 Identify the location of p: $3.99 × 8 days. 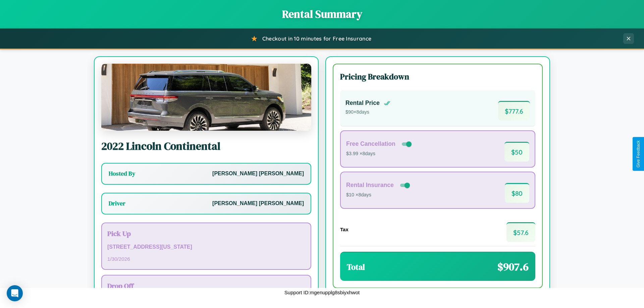
(379, 154).